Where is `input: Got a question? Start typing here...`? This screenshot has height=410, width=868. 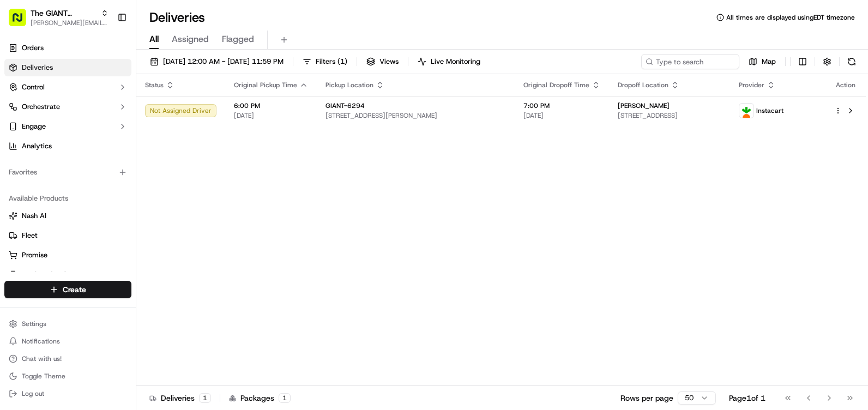 input: Got a question? Start typing here... is located at coordinates (112, 76).